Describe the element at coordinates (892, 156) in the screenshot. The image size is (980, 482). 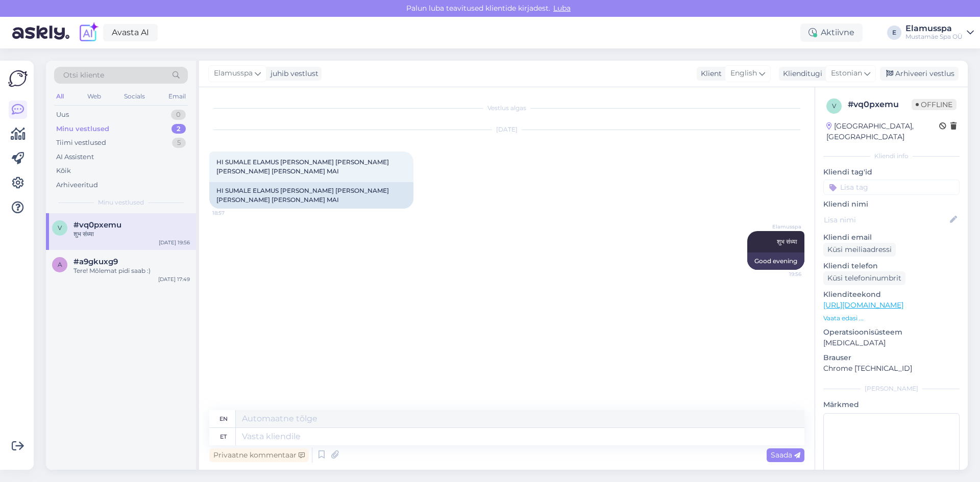
I see `div: Kliendi info` at that location.